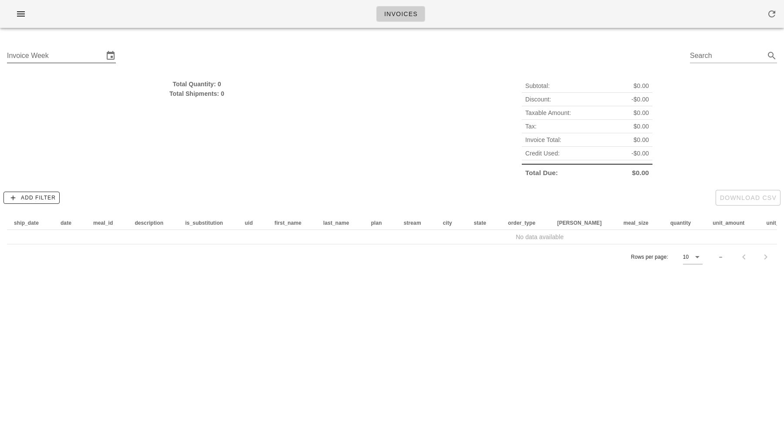 The width and height of the screenshot is (784, 429). Describe the element at coordinates (288, 223) in the screenshot. I see `span: first_name` at that location.